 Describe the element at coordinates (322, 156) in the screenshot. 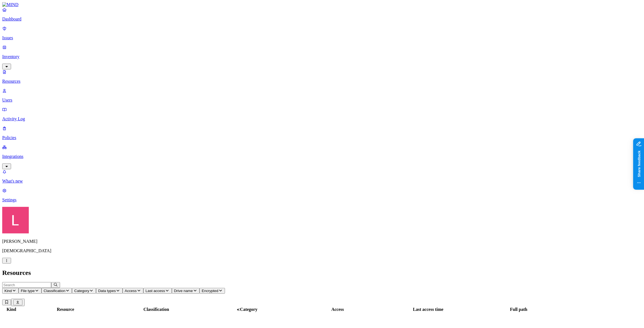

I see `p: Integrations` at that location.